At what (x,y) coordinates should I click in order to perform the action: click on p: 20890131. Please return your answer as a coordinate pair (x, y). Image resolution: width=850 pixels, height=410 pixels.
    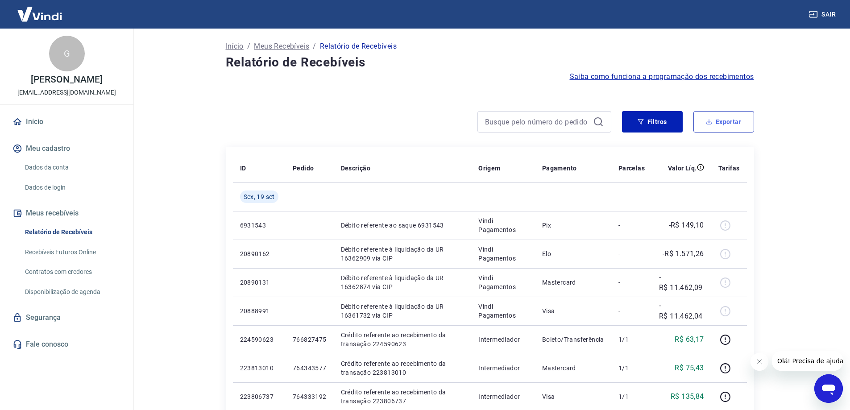
    Looking at the image, I should click on (259, 282).